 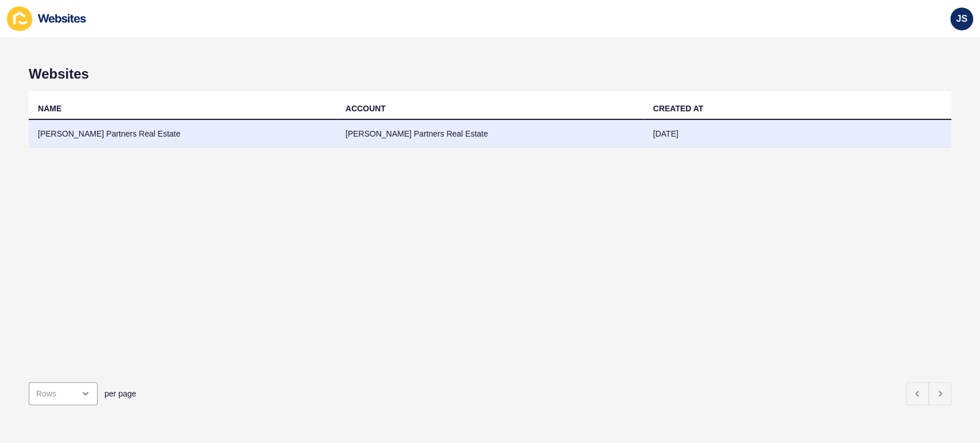 What do you see at coordinates (50, 108) in the screenshot?
I see `div: NAME` at bounding box center [50, 108].